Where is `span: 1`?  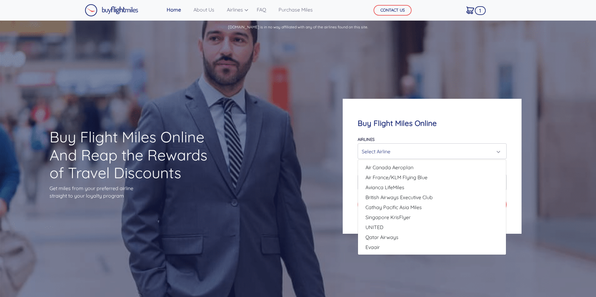
span: 1 is located at coordinates (480, 11).